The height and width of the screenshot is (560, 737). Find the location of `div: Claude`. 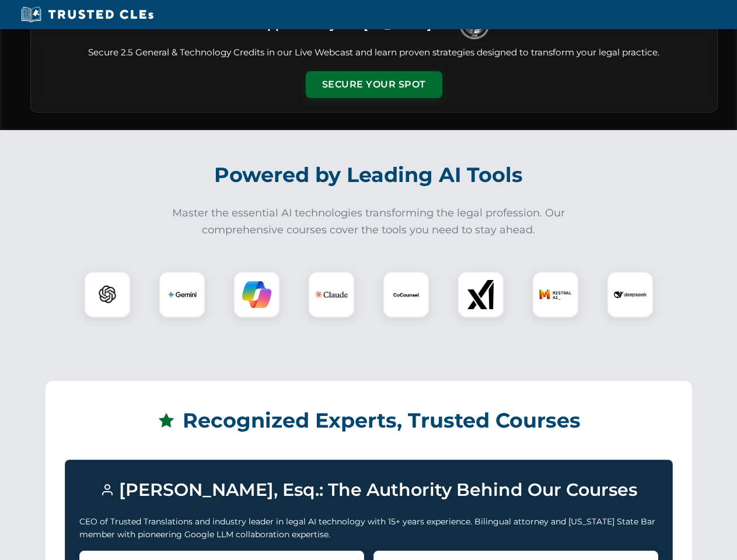

div: Claude is located at coordinates (332, 295).